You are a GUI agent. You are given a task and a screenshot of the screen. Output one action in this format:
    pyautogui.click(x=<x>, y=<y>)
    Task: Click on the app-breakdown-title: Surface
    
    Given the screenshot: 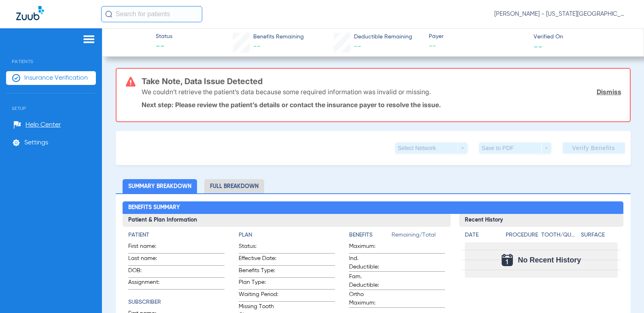 What is the action you would take?
    pyautogui.click(x=599, y=237)
    